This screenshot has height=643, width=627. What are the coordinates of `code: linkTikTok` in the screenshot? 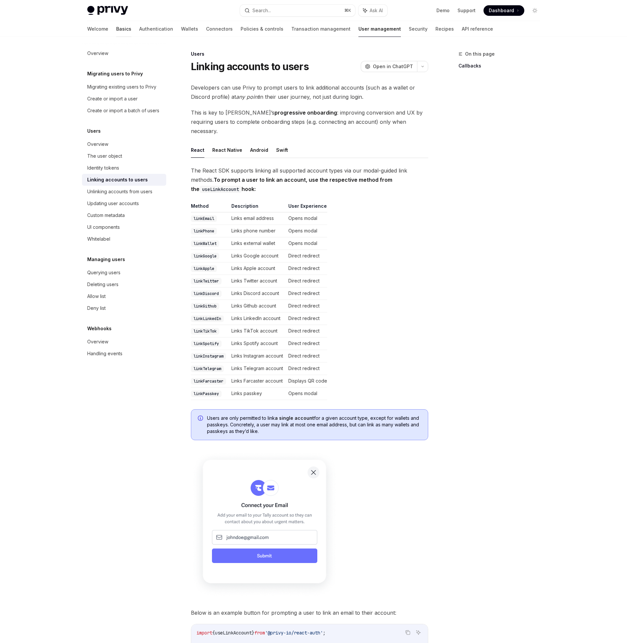 It's located at (205, 331).